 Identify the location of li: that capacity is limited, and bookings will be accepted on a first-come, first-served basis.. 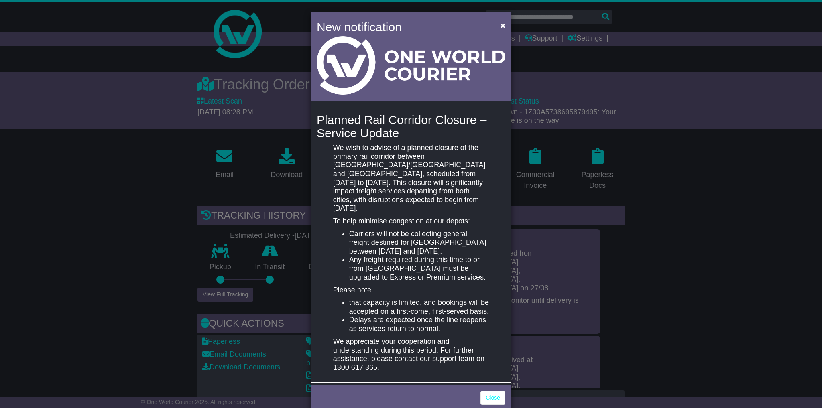
(419, 307).